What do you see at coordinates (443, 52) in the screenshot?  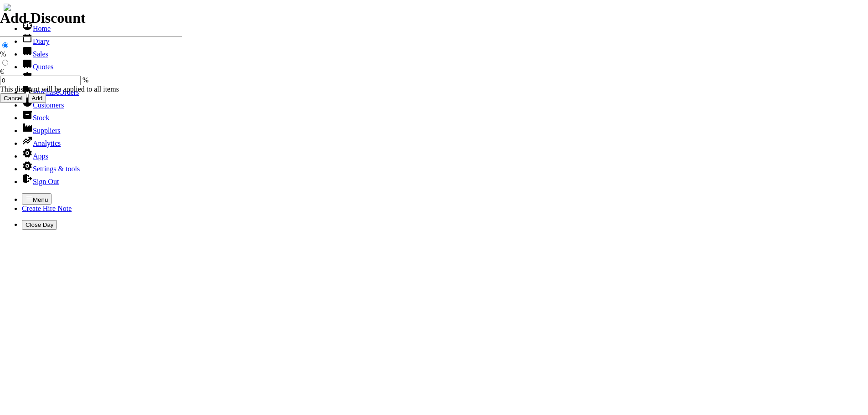 I see `li: Sales` at bounding box center [443, 52].